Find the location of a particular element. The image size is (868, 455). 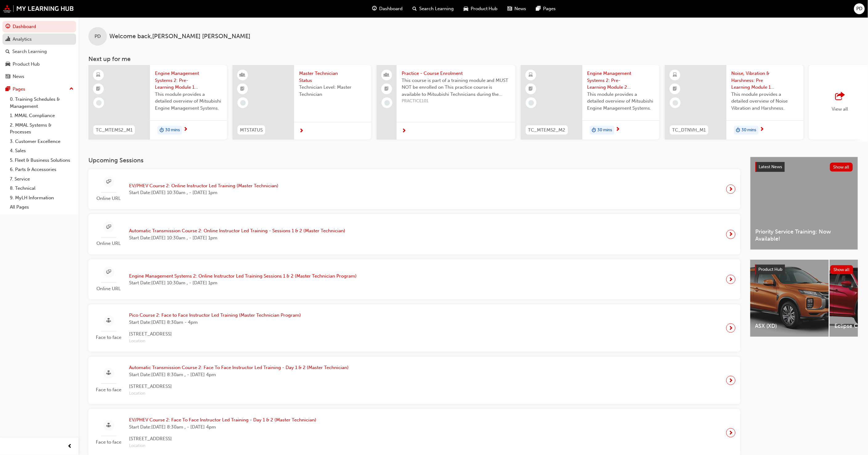

a: Search Learning is located at coordinates (39, 51).